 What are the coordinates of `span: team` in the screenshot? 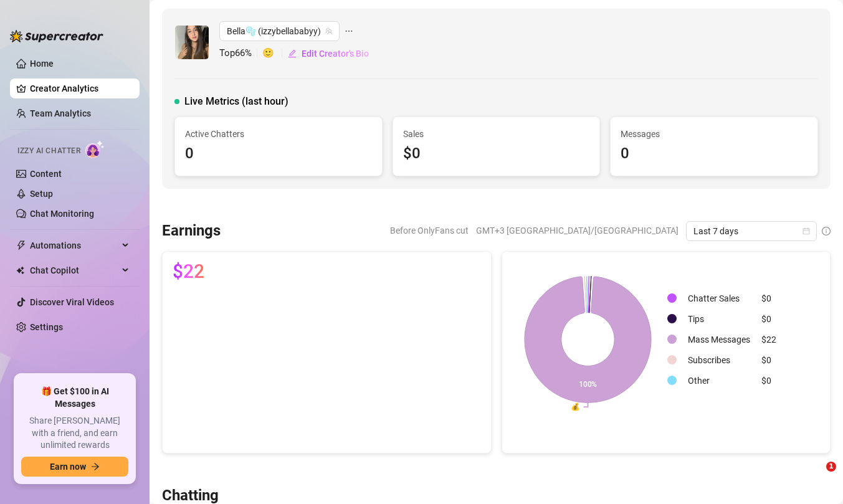 It's located at (329, 31).